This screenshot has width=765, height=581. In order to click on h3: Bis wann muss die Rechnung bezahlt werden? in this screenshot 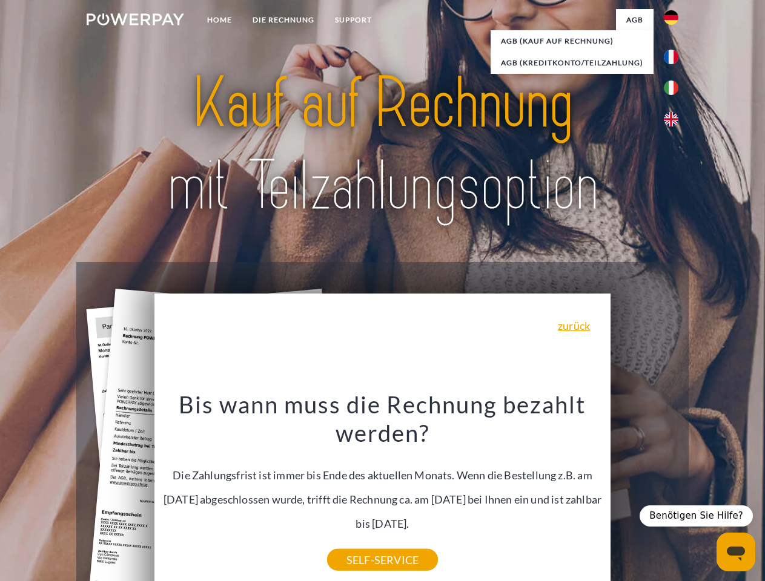, I will do `click(383, 419)`.